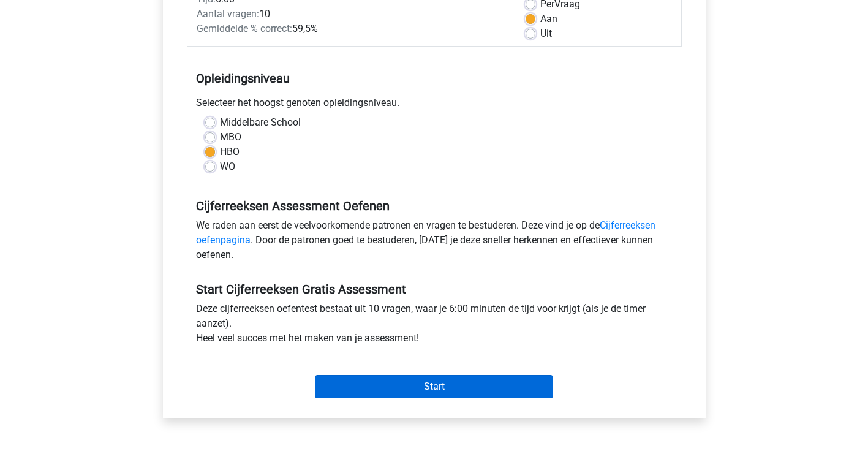 The height and width of the screenshot is (451, 868). I want to click on div: We raden aan eerst de veelvoorkomende patronen en vragen te bestuderen. Deze vind je op de . Door..., so click(435, 243).